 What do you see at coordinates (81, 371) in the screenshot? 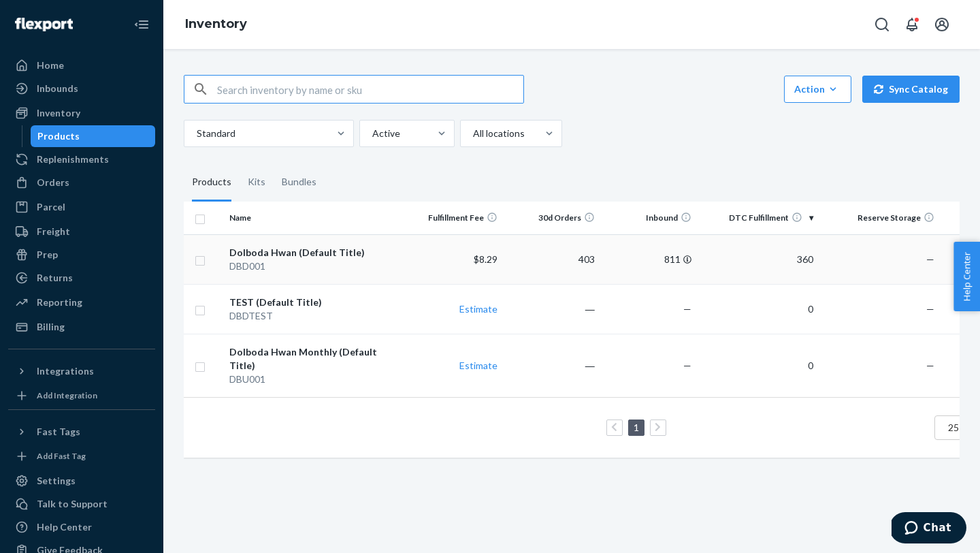
I see `button: Integrations` at bounding box center [81, 371].